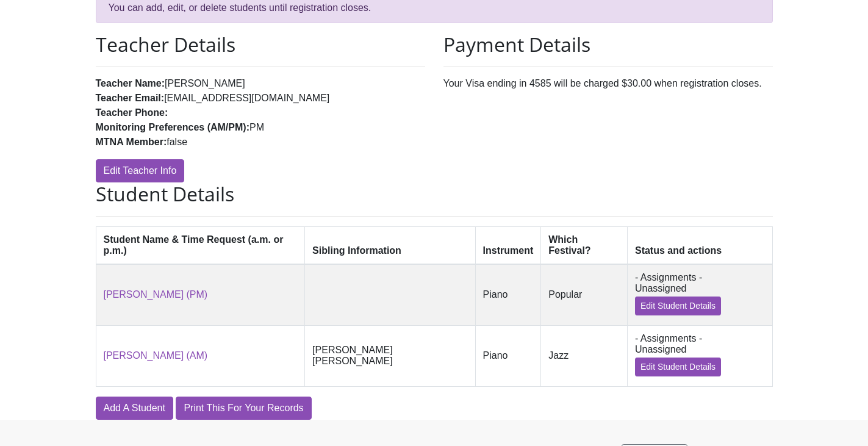 This screenshot has width=868, height=446. I want to click on strong: MTNA Member:, so click(131, 142).